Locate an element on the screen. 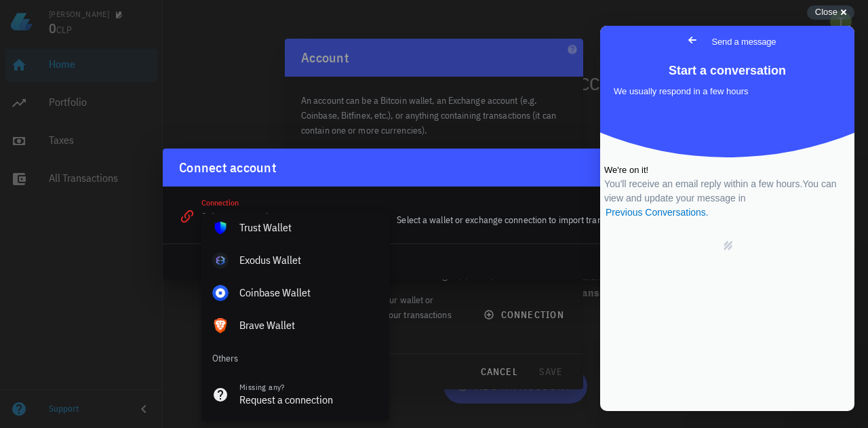 The width and height of the screenshot is (868, 428). a: Previous Conversations. is located at coordinates (57, 186).